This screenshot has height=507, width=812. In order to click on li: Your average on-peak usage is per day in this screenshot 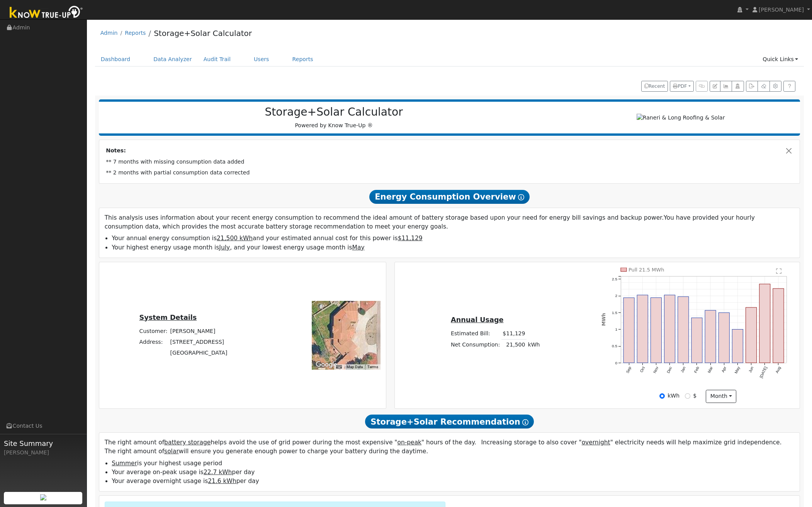, I will do `click(453, 472)`.